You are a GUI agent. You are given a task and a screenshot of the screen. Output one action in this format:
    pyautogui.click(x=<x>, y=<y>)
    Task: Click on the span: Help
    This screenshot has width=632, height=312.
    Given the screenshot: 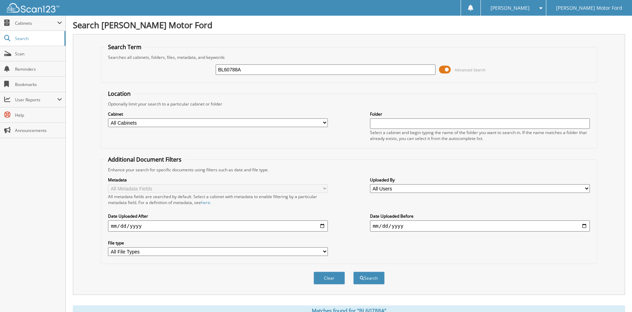 What is the action you would take?
    pyautogui.click(x=38, y=115)
    